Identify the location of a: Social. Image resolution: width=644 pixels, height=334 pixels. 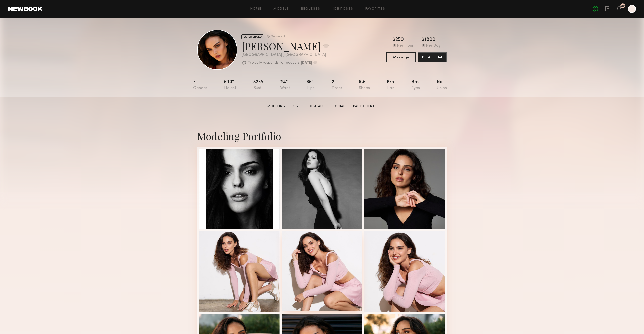
(339, 106).